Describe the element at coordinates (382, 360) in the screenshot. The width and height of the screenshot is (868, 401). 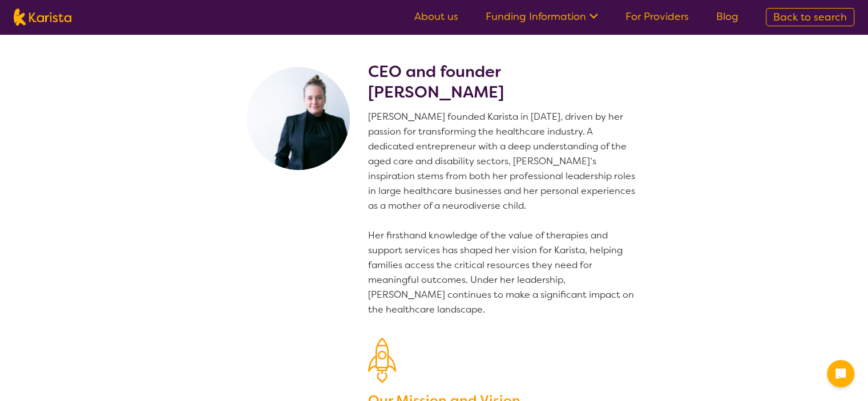
I see `img: Our Mission` at that location.